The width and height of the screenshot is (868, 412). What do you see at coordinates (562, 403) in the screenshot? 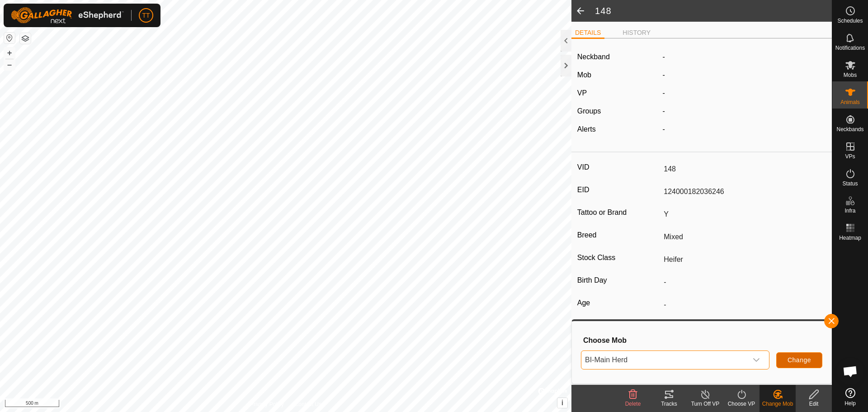
I see `button: i` at bounding box center [562, 403].